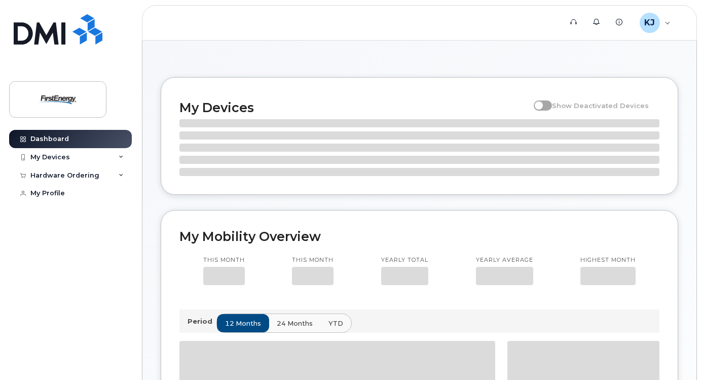 The height and width of the screenshot is (380, 702). What do you see at coordinates (336, 323) in the screenshot?
I see `span: YTD` at bounding box center [336, 323].